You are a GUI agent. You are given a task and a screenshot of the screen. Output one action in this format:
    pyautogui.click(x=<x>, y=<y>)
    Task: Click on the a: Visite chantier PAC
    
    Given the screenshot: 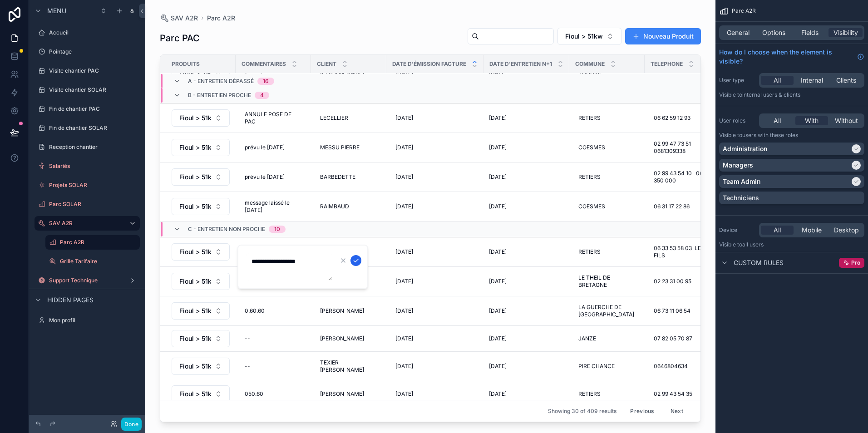 What is the action you would take?
    pyautogui.click(x=87, y=71)
    